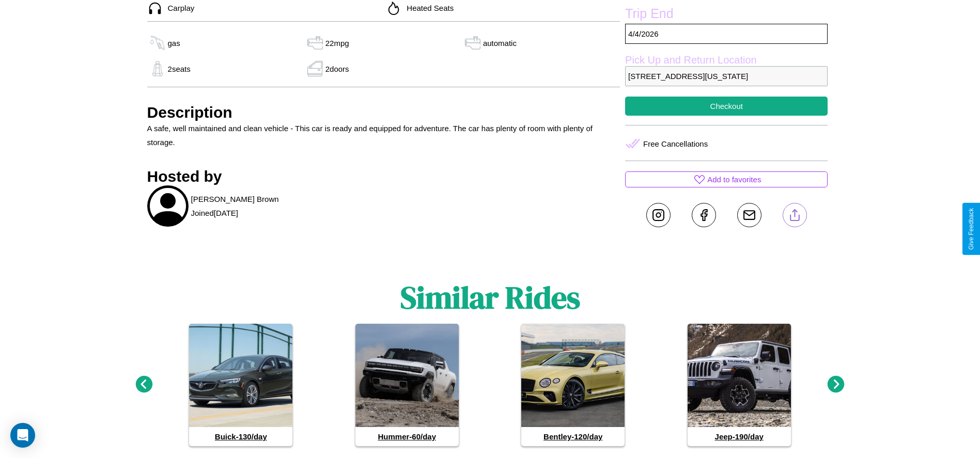  Describe the element at coordinates (726, 60) in the screenshot. I see `label: Pick Up and Return Location` at that location.